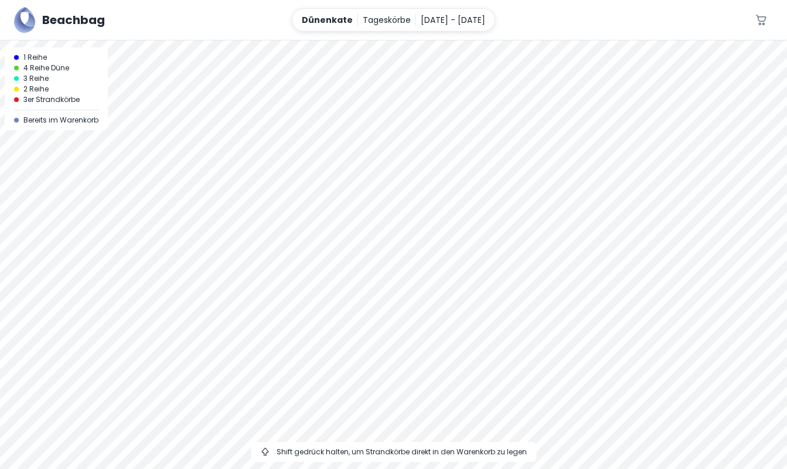  Describe the element at coordinates (402, 452) in the screenshot. I see `span: Shift gedrück halten, um Strandkörbe direkt in den Warenkorb zu legen` at that location.